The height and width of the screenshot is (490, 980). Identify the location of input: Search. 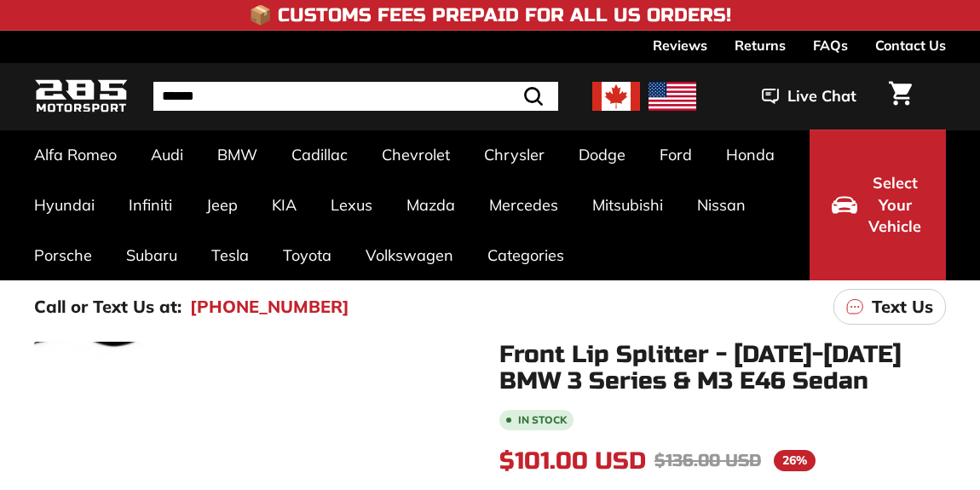
(355, 97).